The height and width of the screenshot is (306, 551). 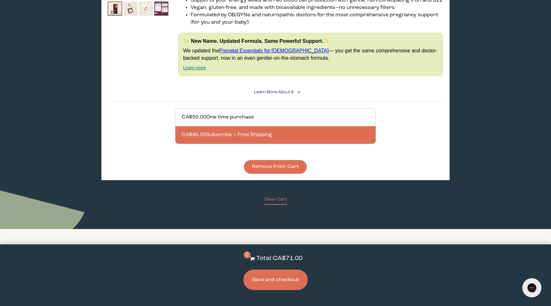 I want to click on span: 2, so click(x=247, y=255).